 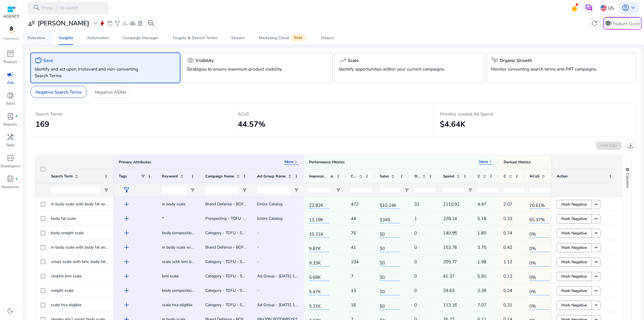 What do you see at coordinates (631, 145) in the screenshot?
I see `span: download` at bounding box center [631, 145].